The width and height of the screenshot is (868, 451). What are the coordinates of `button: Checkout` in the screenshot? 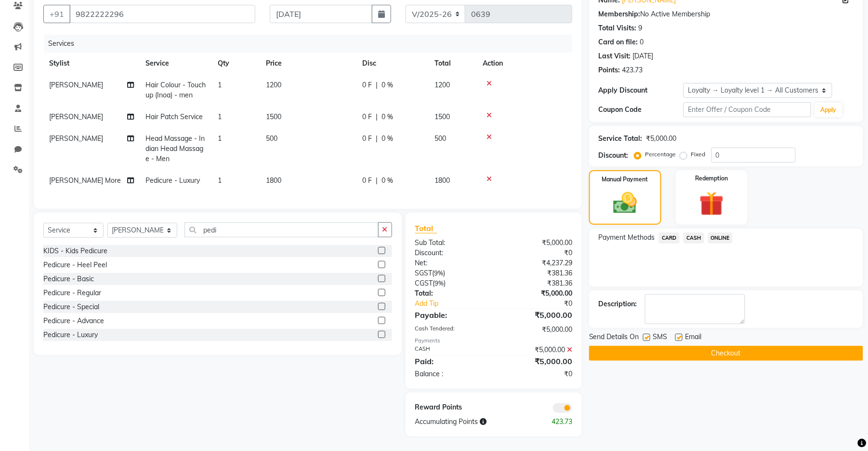 It's located at (726, 353).